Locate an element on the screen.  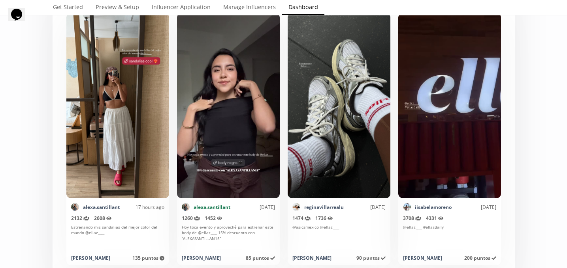
span: 4331 is located at coordinates (434, 218).